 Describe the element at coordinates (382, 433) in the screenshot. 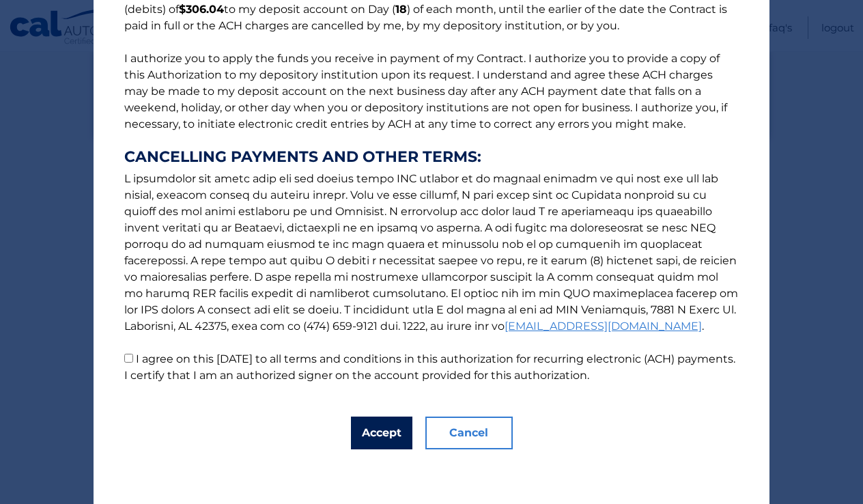

I see `button: Accept` at that location.